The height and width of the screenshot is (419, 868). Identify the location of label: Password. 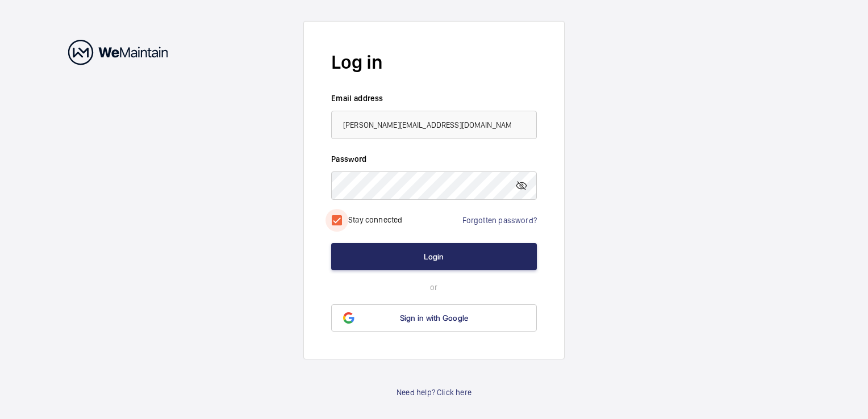
(434, 159).